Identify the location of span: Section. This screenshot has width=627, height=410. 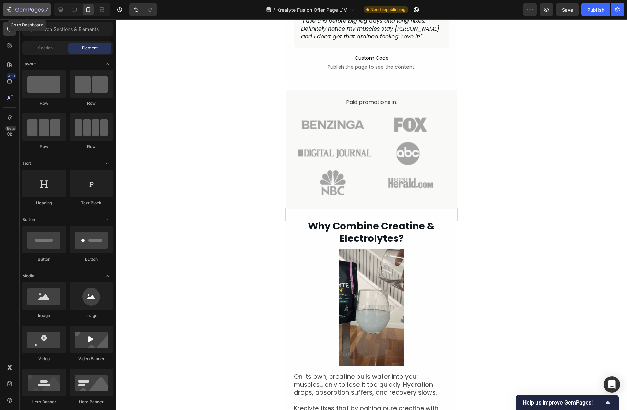
(45, 48).